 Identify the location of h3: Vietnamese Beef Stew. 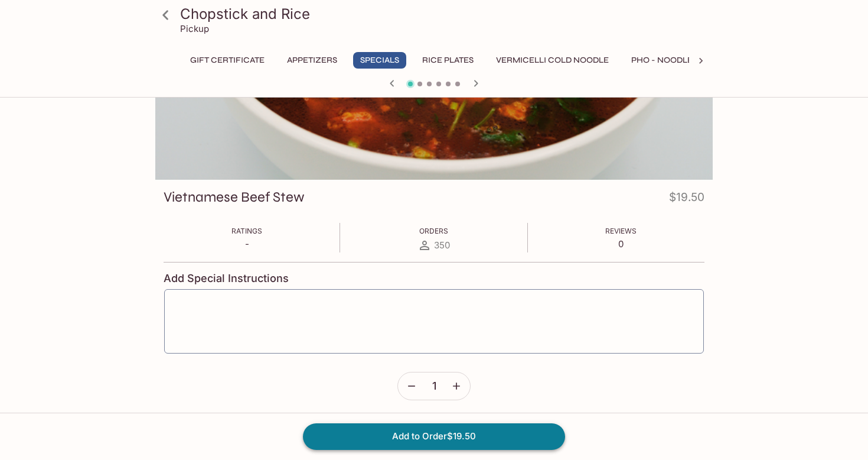
(234, 197).